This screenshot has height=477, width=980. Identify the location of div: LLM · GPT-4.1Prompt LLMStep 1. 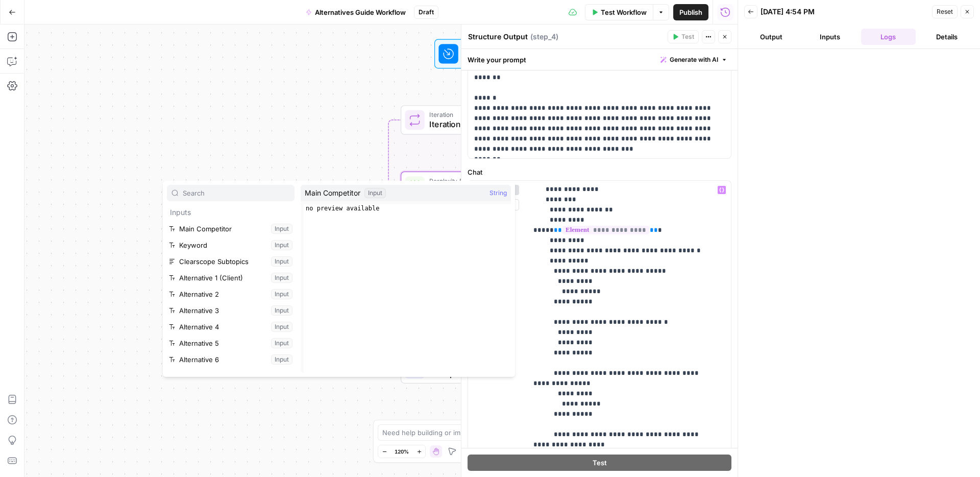
(496, 369).